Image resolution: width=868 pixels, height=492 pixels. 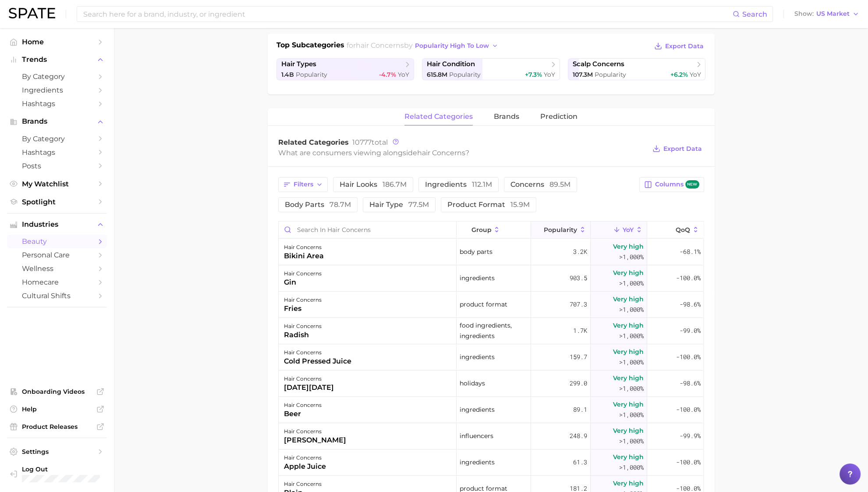 What do you see at coordinates (57, 59) in the screenshot?
I see `span: Trends` at bounding box center [57, 59].